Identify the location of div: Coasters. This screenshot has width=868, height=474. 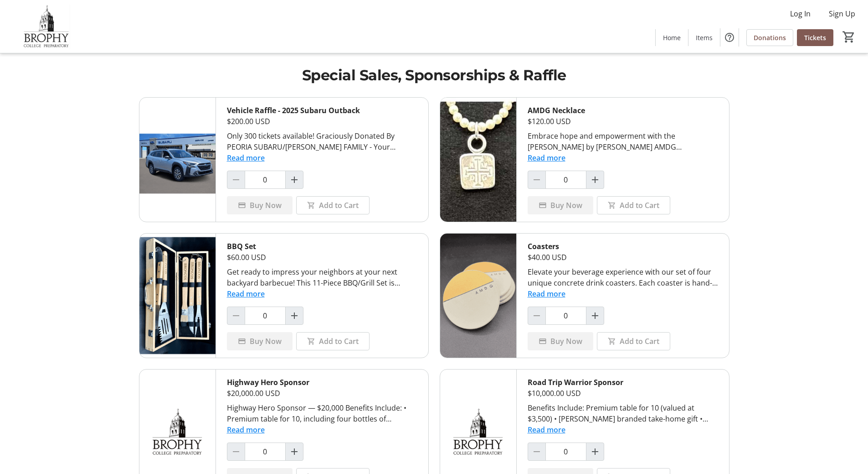
(623, 247).